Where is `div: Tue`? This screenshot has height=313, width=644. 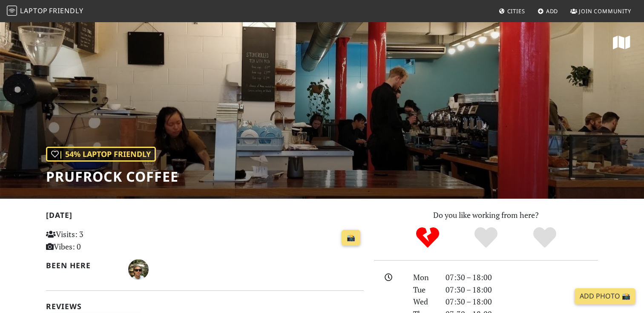
div: Tue is located at coordinates (424, 290).